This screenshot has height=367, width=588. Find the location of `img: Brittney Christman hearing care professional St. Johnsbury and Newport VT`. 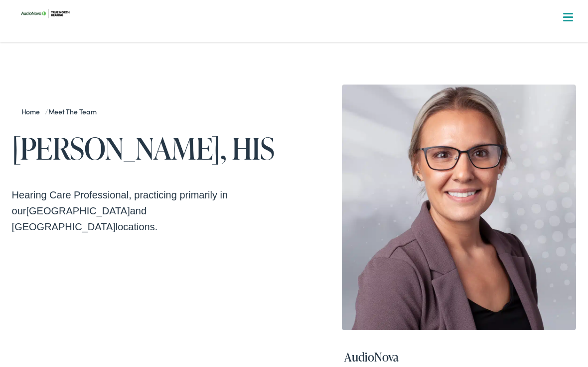

img: Brittney Christman hearing care professional St. Johnsbury and Newport VT is located at coordinates (459, 207).